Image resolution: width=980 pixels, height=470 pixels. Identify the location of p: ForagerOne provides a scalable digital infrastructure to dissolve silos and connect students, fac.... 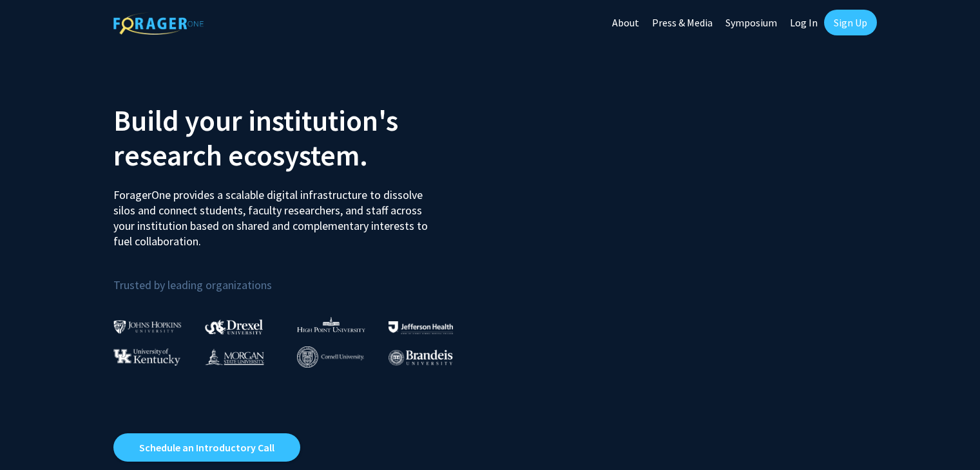
(275, 213).